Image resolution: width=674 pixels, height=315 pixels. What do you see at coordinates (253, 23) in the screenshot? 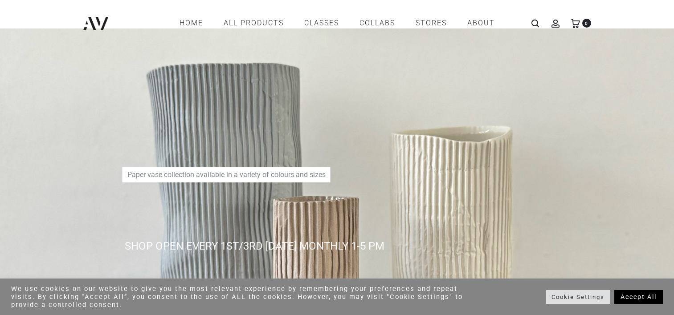
I see `a: All products` at bounding box center [253, 23].